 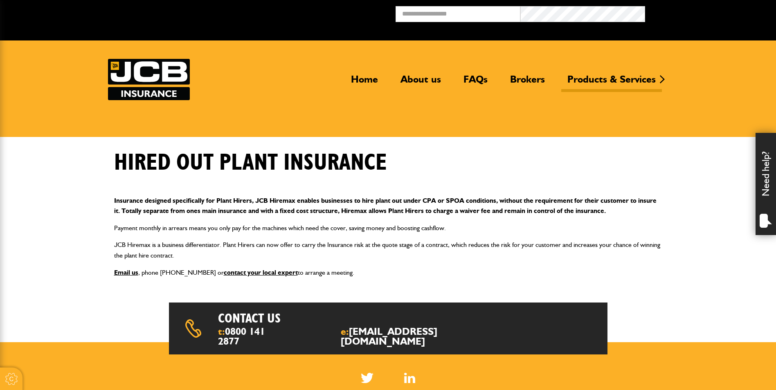 I want to click on img: Twitter, so click(x=367, y=378).